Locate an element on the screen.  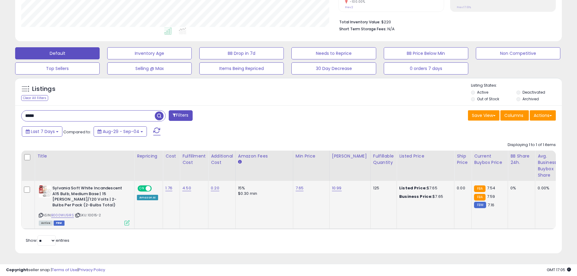
small: Prev: 17.61% is located at coordinates (463, 7).